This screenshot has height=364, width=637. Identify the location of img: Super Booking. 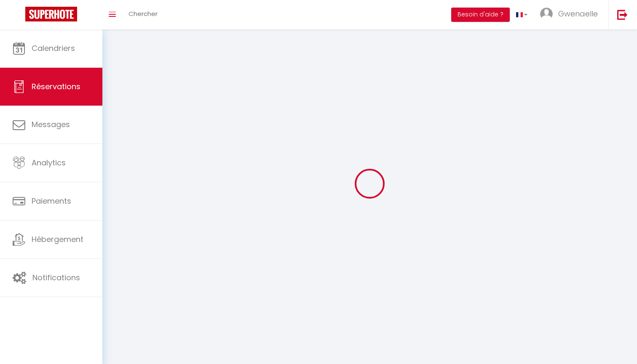
(51, 14).